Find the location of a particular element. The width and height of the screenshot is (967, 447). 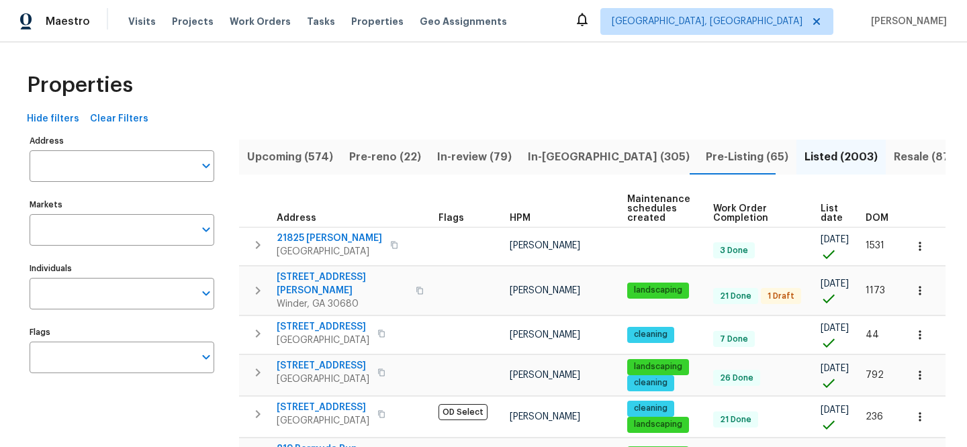

span: In-review (79) is located at coordinates (474, 157).